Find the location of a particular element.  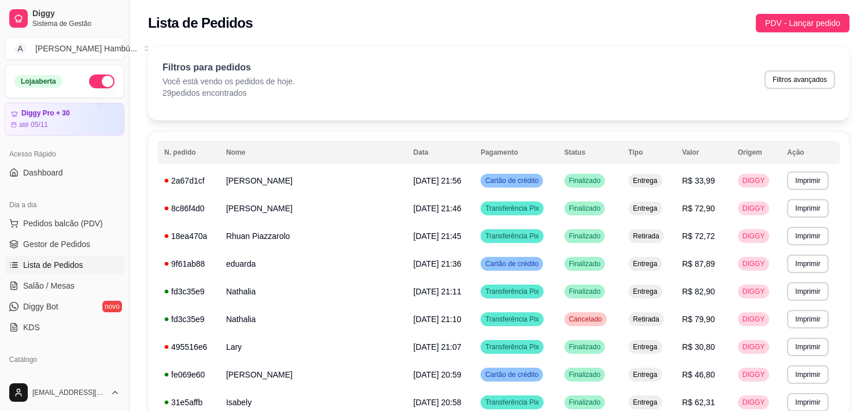

span: KDS is located at coordinates (31, 328).